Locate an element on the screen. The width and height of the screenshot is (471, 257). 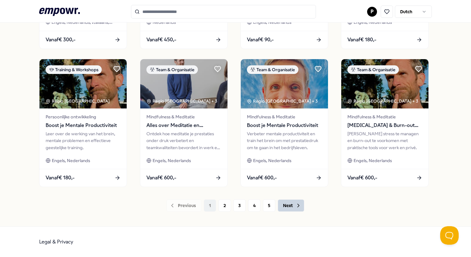
button: 5 is located at coordinates (269, 206).